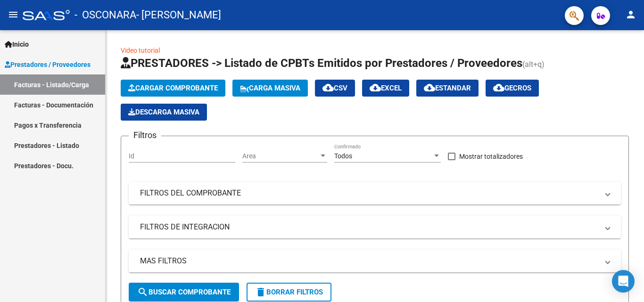 The height and width of the screenshot is (302, 644). I want to click on span: Borrar Filtros, so click(289, 293).